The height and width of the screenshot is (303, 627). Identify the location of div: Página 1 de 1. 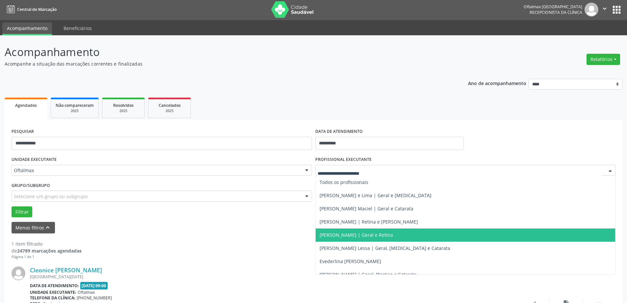
(46, 257).